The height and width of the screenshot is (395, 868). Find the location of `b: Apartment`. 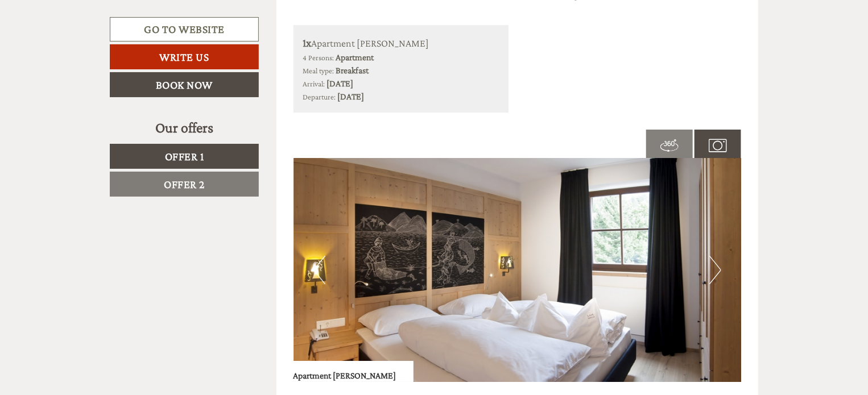

b: Apartment is located at coordinates (355, 56).